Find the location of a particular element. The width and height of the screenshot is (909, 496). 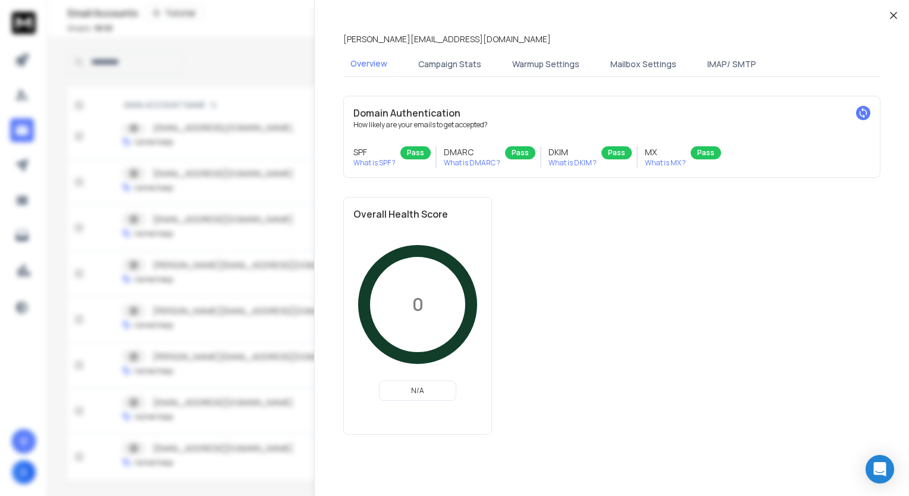

button: Campaign Stats is located at coordinates (450, 64).